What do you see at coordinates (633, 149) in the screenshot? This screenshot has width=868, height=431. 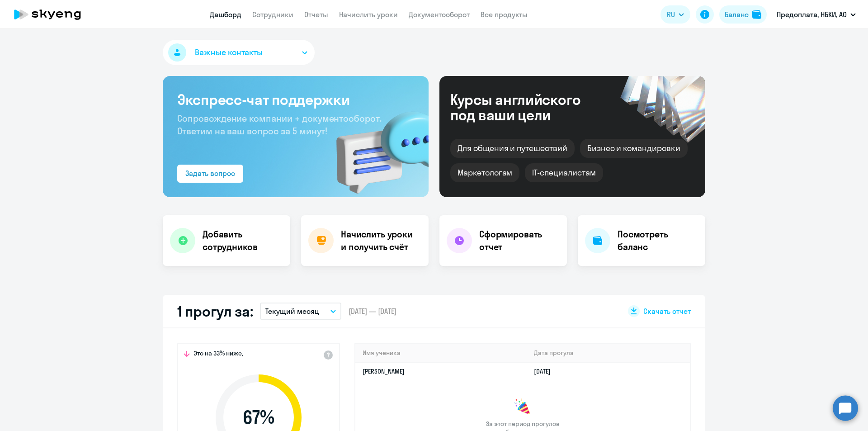 I see `div: Бизнес и командировки` at bounding box center [633, 149].